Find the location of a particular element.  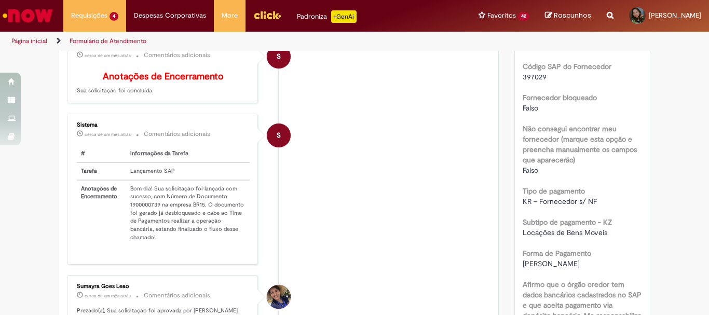

td: Lançamento SAP is located at coordinates (188, 171).